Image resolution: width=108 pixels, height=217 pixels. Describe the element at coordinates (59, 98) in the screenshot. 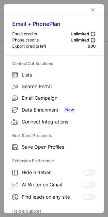

I see `span: Email Campaign` at that location.